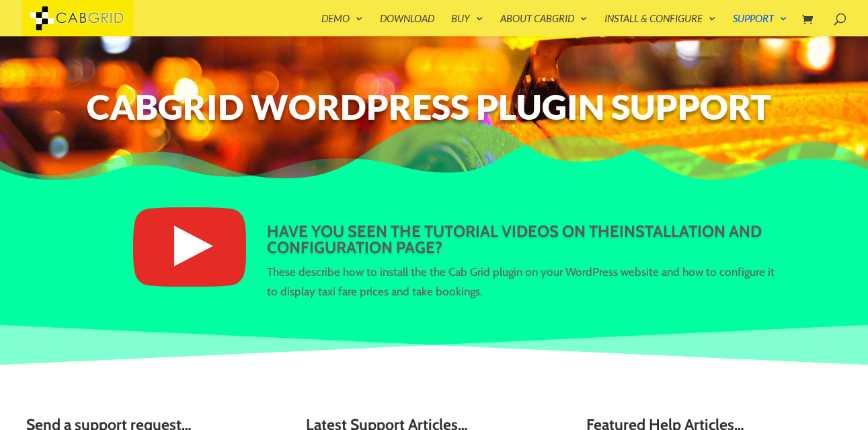 The height and width of the screenshot is (430, 868). What do you see at coordinates (467, 25) in the screenshot?
I see `a: Buy` at bounding box center [467, 25].